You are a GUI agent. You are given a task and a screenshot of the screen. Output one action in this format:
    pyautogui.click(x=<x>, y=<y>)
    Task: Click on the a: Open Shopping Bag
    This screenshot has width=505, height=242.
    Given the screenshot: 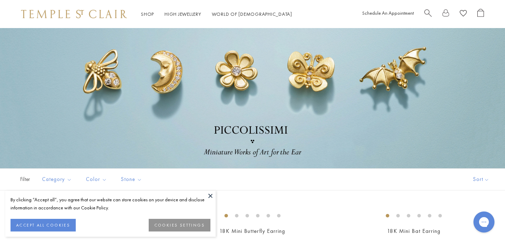 What is the action you would take?
    pyautogui.click(x=481, y=14)
    